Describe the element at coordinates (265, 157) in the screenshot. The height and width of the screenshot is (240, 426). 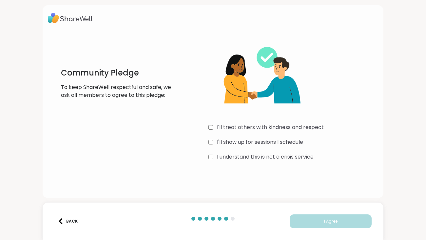
I see `label: I understand this is not a crisis service` at that location.